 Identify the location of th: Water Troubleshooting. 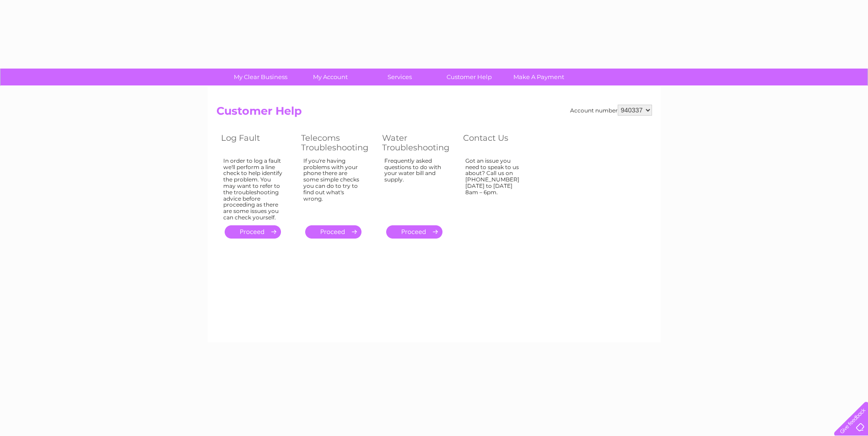
(418, 143).